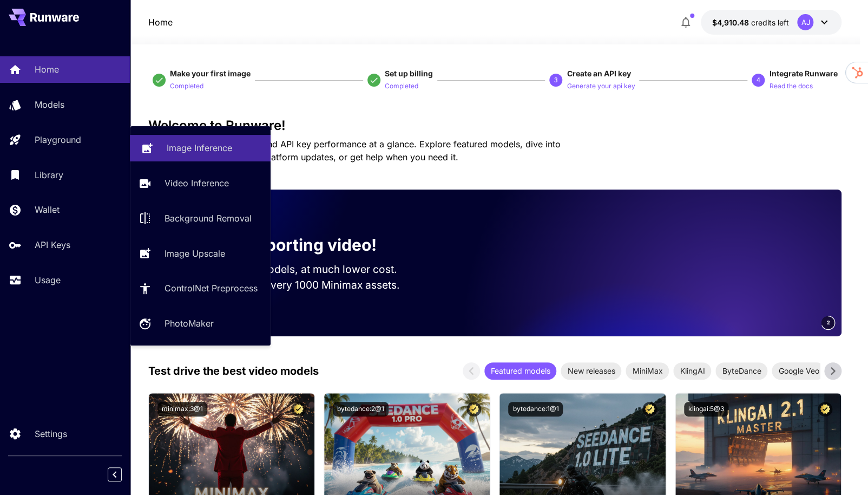  What do you see at coordinates (233, 371) in the screenshot?
I see `p: Test drive the best video models` at bounding box center [233, 371].